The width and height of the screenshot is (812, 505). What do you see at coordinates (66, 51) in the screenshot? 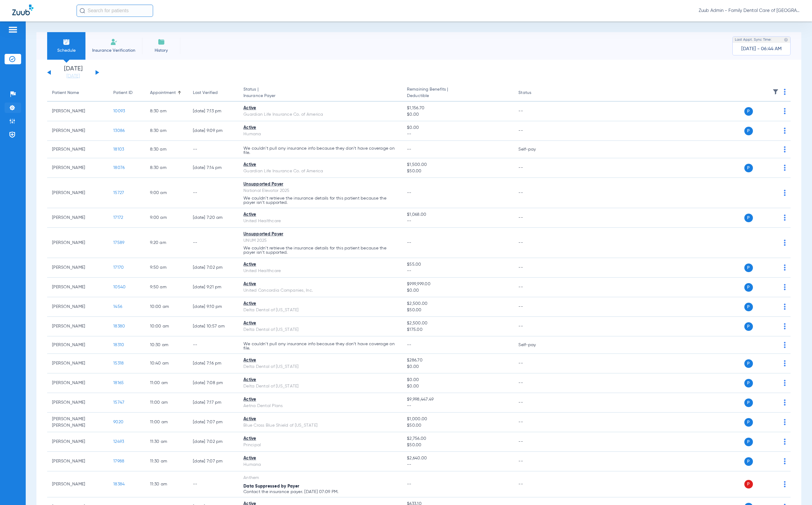
I see `span: Schedule` at bounding box center [66, 51].